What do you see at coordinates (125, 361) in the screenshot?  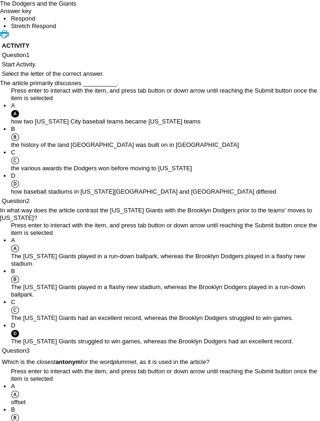 I see `em: plummet` at bounding box center [125, 361].